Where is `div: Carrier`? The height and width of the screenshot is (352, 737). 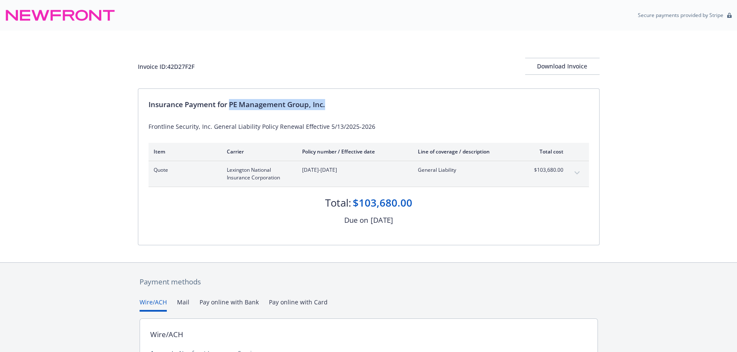 div: Carrier is located at coordinates (258, 152).